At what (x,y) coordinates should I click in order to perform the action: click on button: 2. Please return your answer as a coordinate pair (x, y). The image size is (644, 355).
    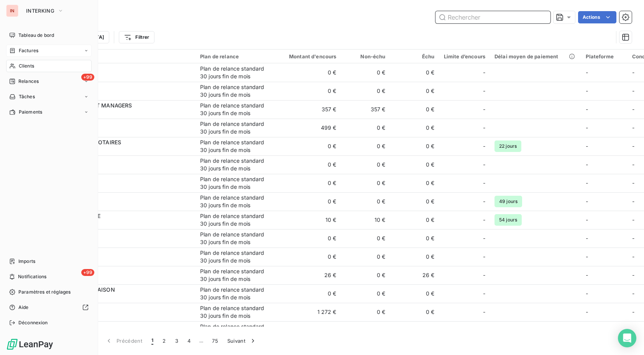
    Looking at the image, I should click on (164, 341).